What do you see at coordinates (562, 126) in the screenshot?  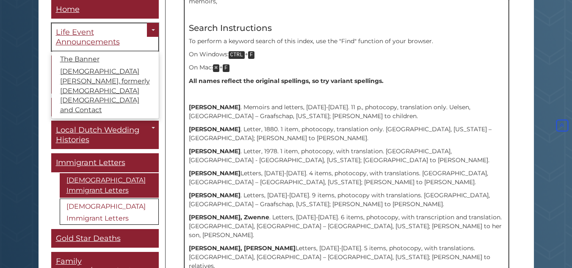 I see `a: Back to Top` at bounding box center [562, 126].